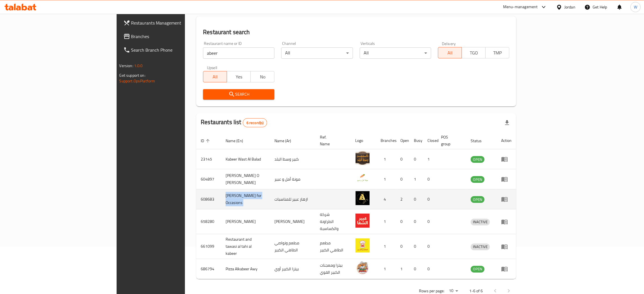 Image resolution: width=644 pixels, height=294 pixels. I want to click on td: 2, so click(403, 199).